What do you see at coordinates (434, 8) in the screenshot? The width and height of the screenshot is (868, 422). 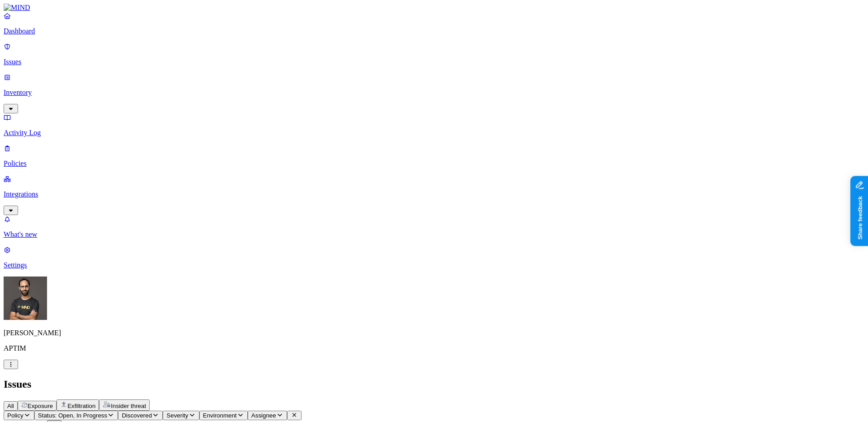 I see `a: MIND` at bounding box center [434, 8].